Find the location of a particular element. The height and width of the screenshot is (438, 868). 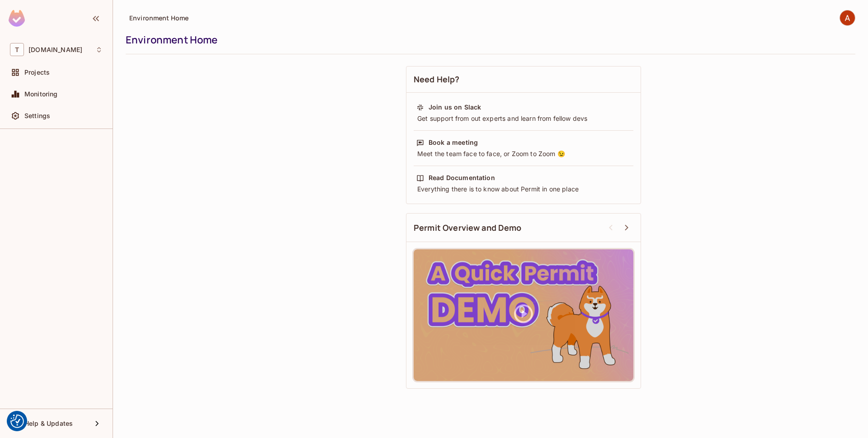

img: SReyMgAAAABJRU5ErkJggg== is located at coordinates (17, 18).